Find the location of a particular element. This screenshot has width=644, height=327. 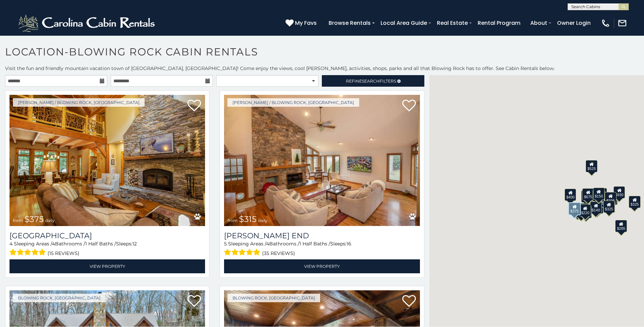

div: $226 is located at coordinates (611, 198).